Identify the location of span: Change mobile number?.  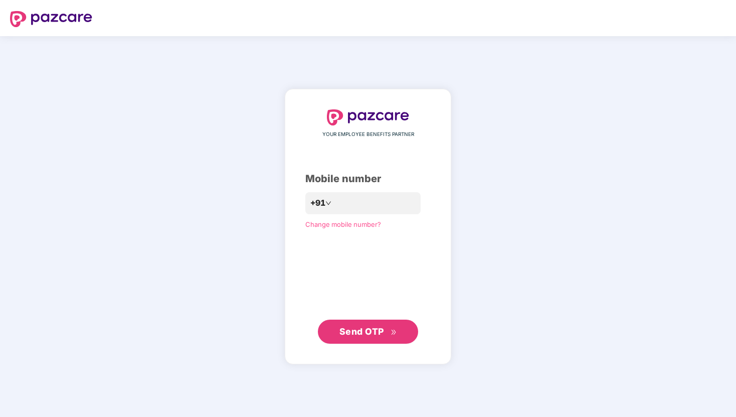
(343, 224).